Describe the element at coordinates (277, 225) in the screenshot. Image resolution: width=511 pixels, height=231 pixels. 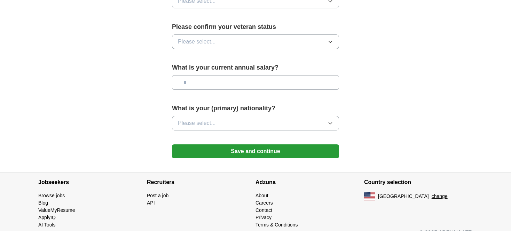
I see `a: Terms & Conditions` at that location.